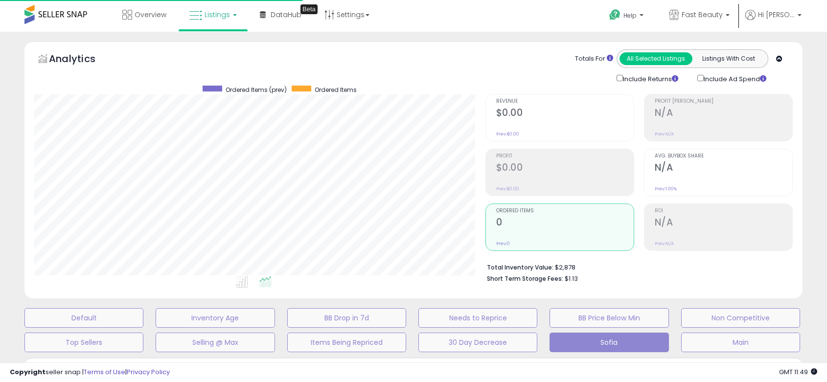  Describe the element at coordinates (627, 17) in the screenshot. I see `a: Help` at that location.